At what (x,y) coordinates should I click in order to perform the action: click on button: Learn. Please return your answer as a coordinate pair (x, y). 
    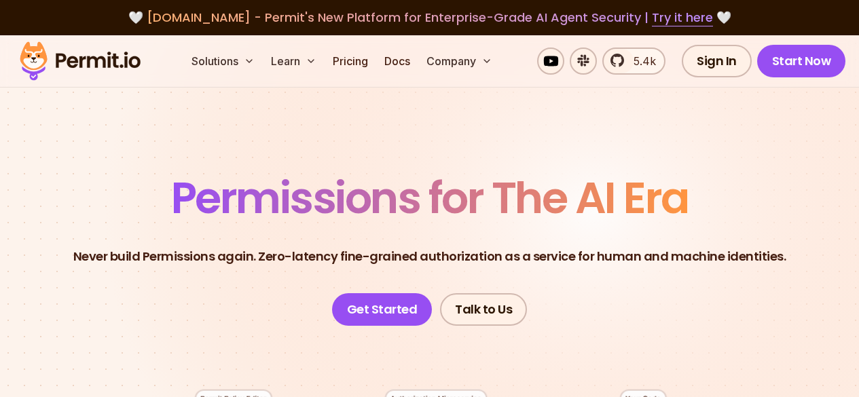
    Looking at the image, I should click on (293, 61).